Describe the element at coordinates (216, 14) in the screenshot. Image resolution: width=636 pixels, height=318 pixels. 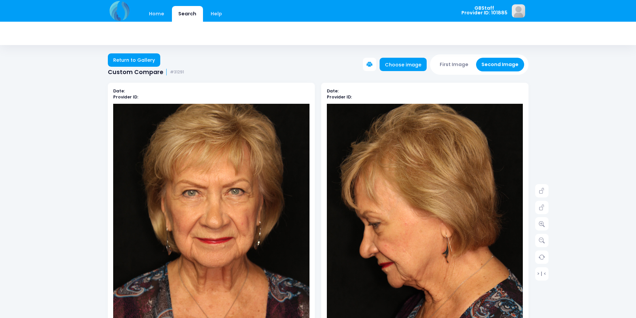
I see `a: Help` at that location.